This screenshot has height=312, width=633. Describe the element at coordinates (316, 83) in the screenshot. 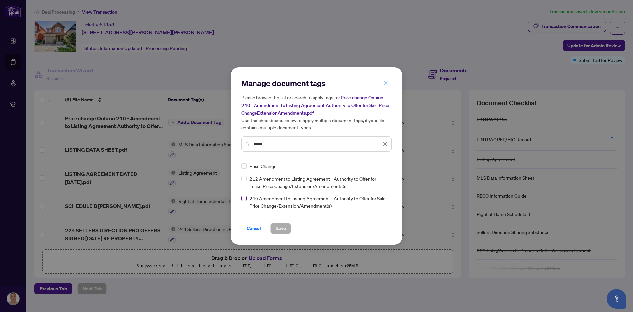

I see `h2: Manage document tags` at that location.